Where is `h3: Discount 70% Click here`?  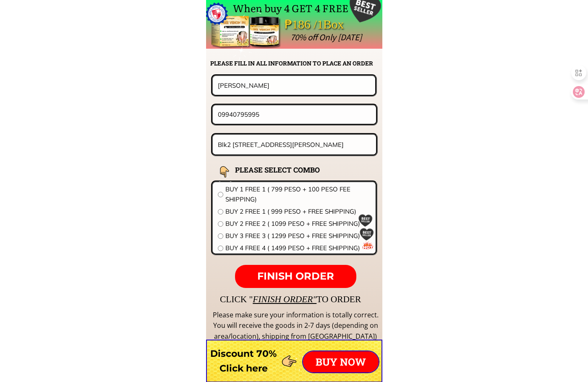
h3: Discount 70% Click here is located at coordinates (243, 361).